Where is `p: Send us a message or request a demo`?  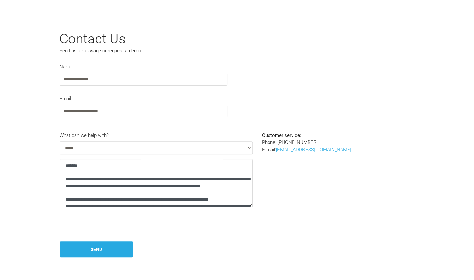 p: Send us a message or request a demo is located at coordinates (133, 51).